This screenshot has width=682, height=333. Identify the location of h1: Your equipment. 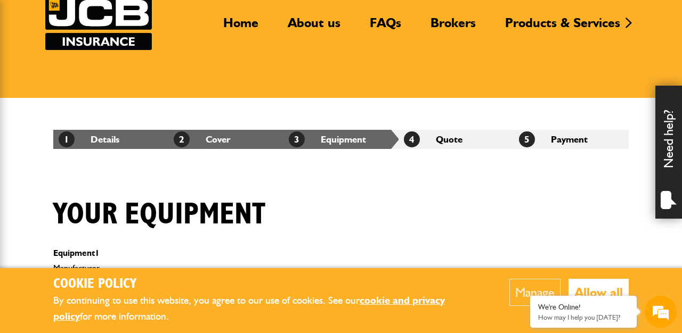
(159, 215).